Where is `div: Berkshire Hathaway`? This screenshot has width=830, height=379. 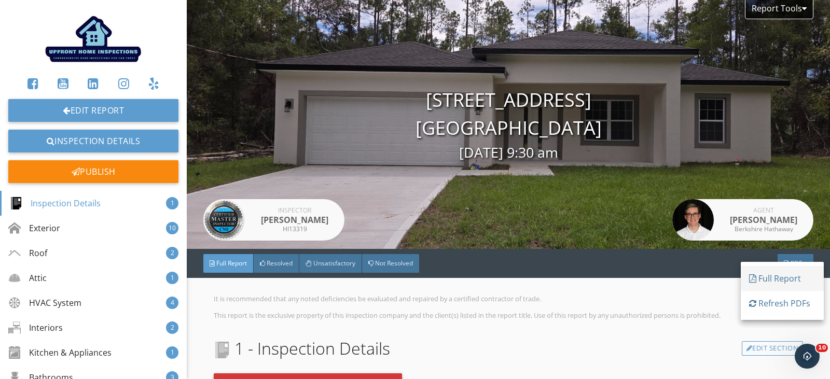 div: Berkshire Hathaway is located at coordinates (763, 229).